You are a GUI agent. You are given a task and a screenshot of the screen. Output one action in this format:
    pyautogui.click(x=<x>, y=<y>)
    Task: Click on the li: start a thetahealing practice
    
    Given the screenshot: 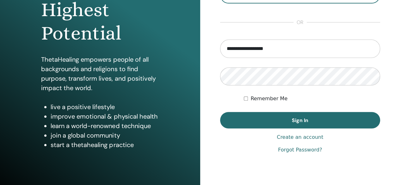 What is the action you would take?
    pyautogui.click(x=105, y=145)
    